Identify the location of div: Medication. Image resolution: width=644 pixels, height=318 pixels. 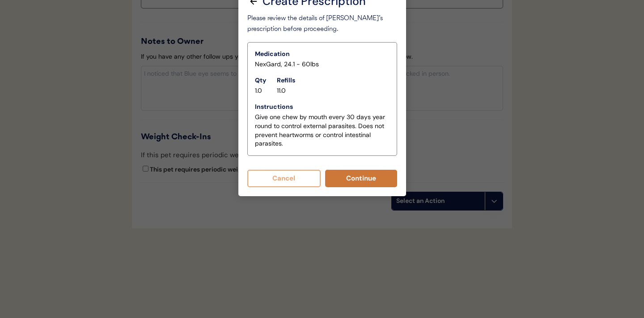
(272, 54).